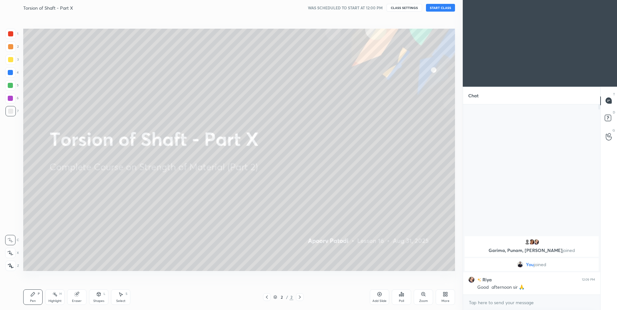 The height and width of the screenshot is (310, 617). What do you see at coordinates (531, 242) in the screenshot?
I see `img: ad9b1ca7378248a280ec44d6413dd476.jpg` at bounding box center [531, 242].